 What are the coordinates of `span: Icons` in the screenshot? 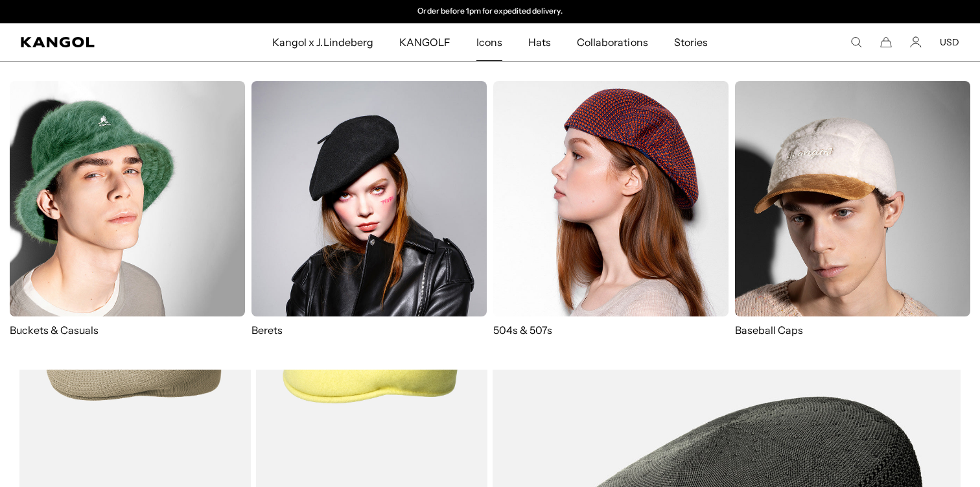 It's located at (489, 42).